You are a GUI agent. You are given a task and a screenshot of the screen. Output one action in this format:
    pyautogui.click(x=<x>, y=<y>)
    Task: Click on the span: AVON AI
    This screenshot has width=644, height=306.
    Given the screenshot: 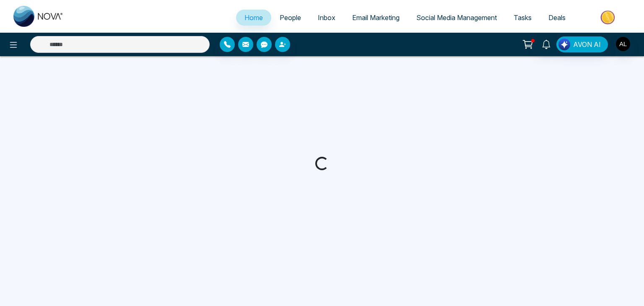 What is the action you would take?
    pyautogui.click(x=587, y=44)
    